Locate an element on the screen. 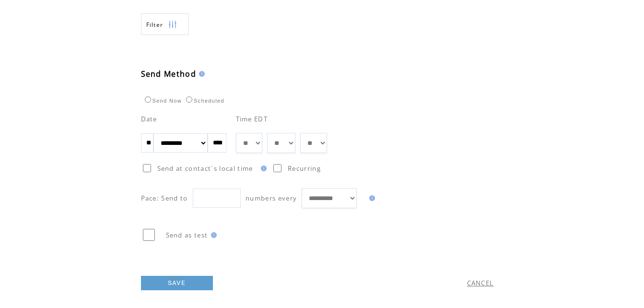 This screenshot has width=644, height=308. span: Send as test is located at coordinates (187, 235).